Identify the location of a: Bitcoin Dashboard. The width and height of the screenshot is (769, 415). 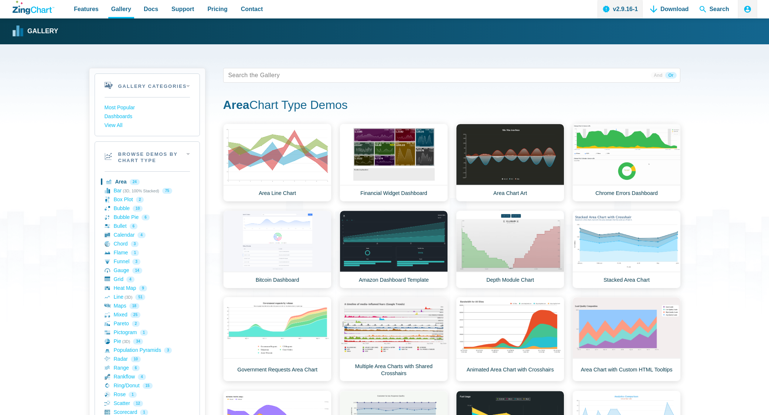
(277, 249).